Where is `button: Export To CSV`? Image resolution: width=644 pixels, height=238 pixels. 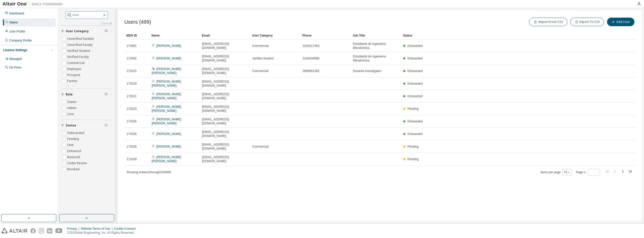
button: Export To CSV is located at coordinates (587, 22).